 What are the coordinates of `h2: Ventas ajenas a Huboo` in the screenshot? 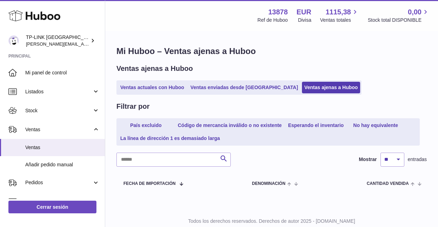 It's located at (155, 68).